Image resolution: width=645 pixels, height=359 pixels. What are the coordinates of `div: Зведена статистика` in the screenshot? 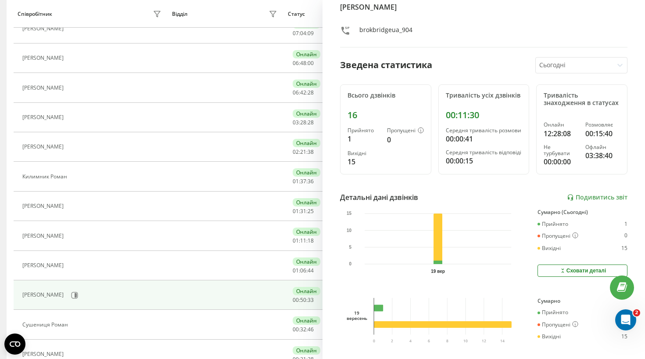 It's located at (386, 65).